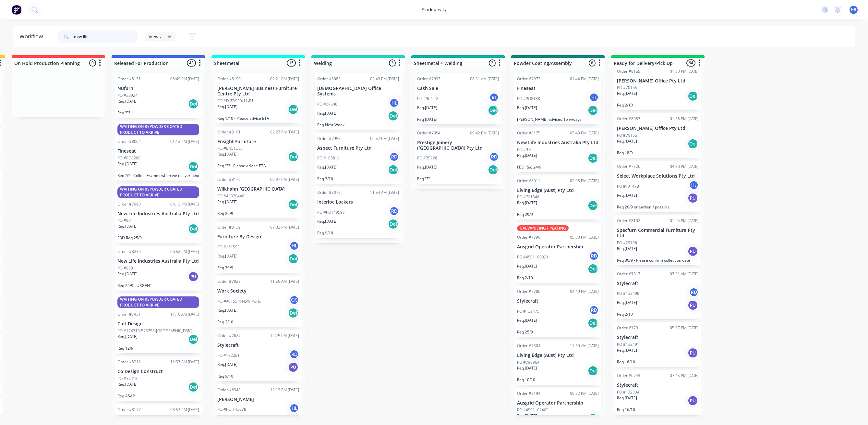 The image size is (868, 425). Describe the element at coordinates (230, 148) in the screenshot. I see `p: PO #ENSTOCK` at that location.